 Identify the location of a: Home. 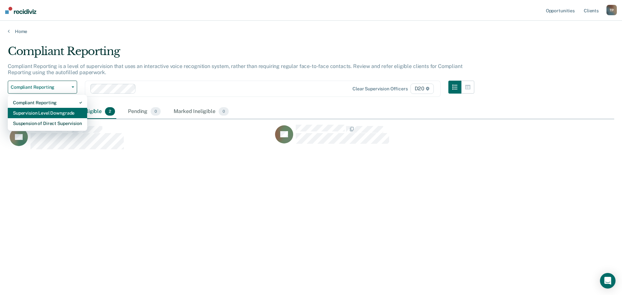
(311, 31).